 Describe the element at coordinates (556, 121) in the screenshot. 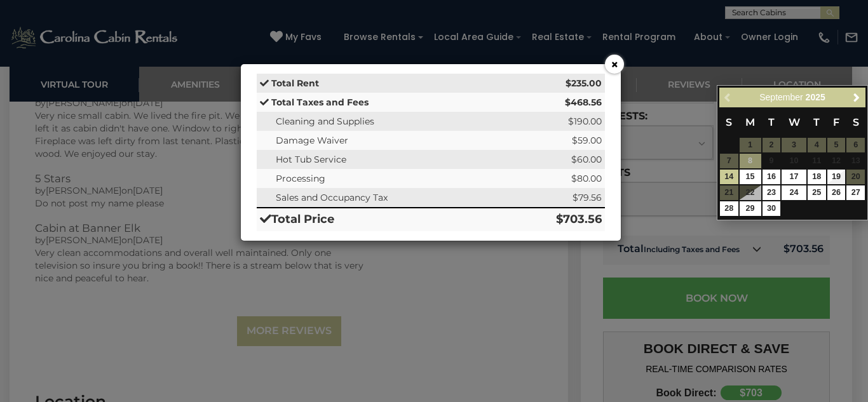

I see `td: $190.00` at that location.